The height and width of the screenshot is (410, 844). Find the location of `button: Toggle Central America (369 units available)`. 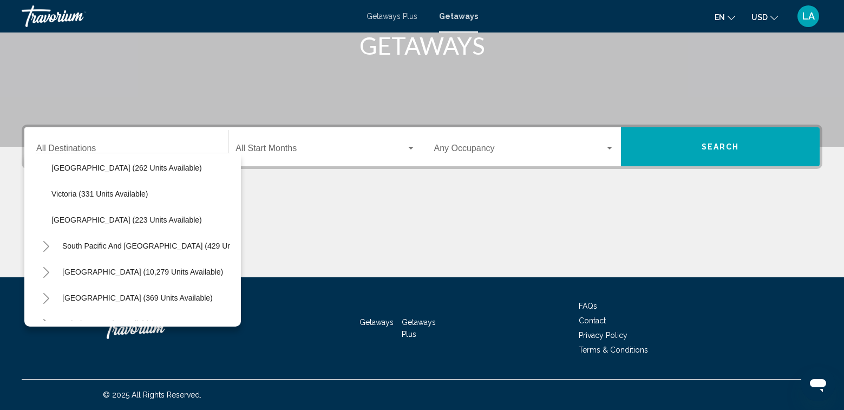

button: Toggle Central America (369 units available) is located at coordinates (46, 298).